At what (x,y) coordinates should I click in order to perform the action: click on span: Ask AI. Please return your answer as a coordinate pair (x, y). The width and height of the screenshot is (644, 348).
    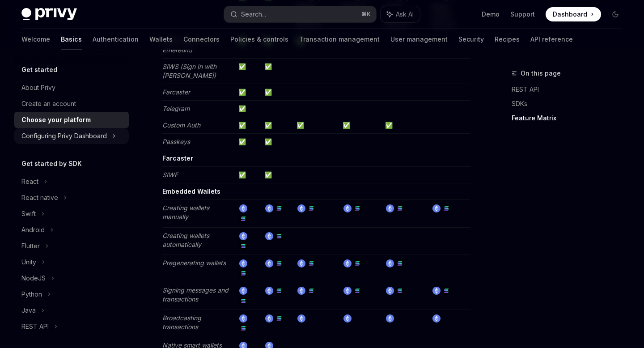
    Looking at the image, I should click on (405, 15).